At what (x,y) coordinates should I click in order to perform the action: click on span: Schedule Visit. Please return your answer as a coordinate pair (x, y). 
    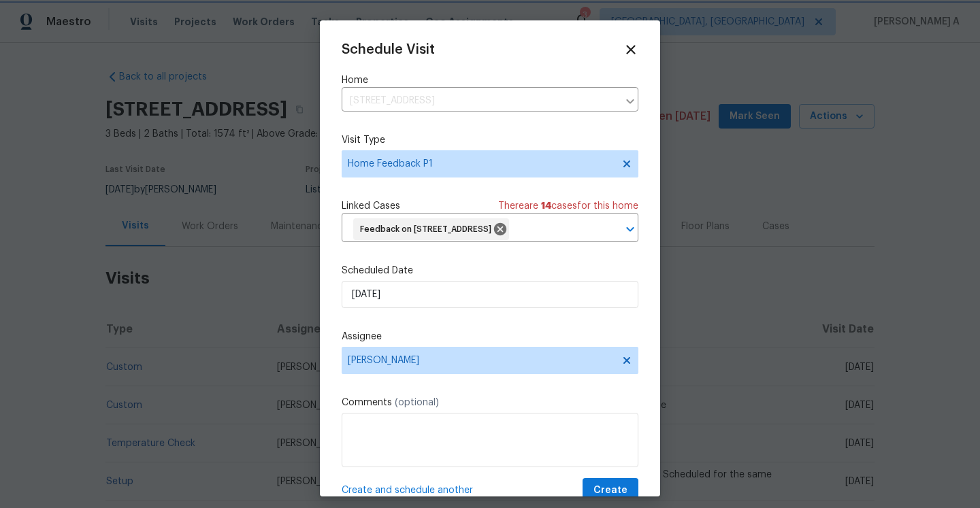
    Looking at the image, I should click on (388, 49).